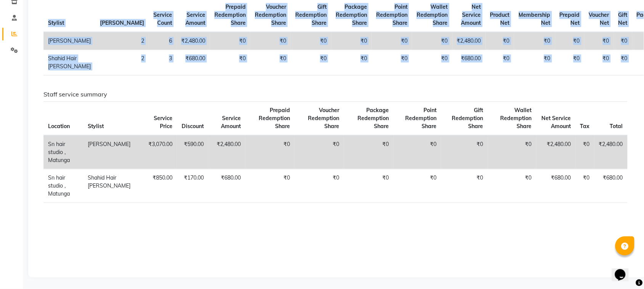 This screenshot has height=289, width=644. I want to click on span: Location, so click(59, 126).